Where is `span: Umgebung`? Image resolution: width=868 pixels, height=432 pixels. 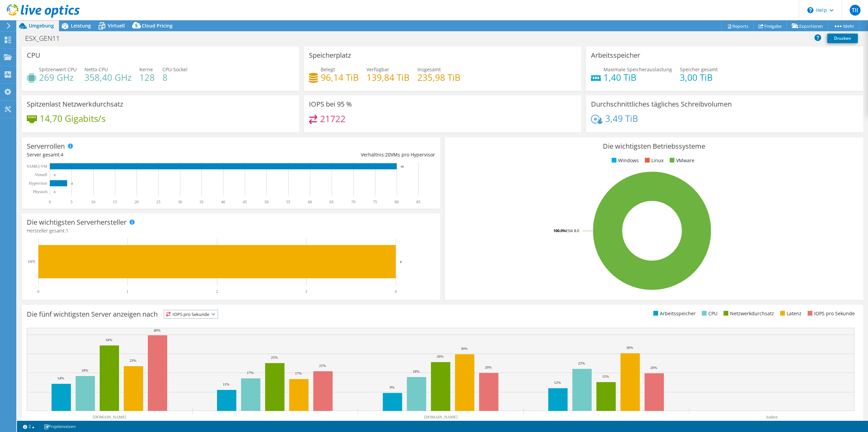
span: Umgebung is located at coordinates (41, 25).